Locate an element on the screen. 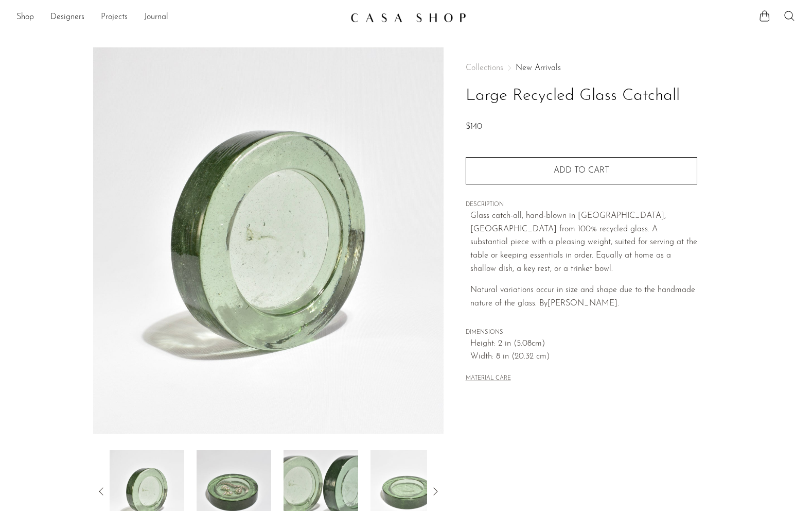 This screenshot has width=812, height=511. button: MATERIAL CARE is located at coordinates (488, 379).